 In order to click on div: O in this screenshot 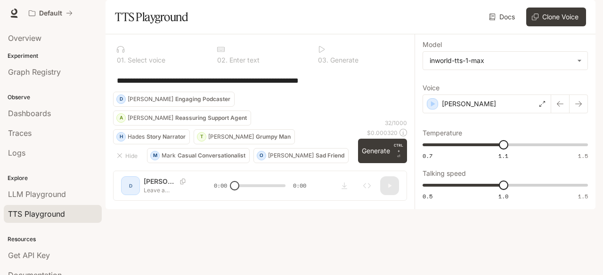, I will do `click(261, 156)`.